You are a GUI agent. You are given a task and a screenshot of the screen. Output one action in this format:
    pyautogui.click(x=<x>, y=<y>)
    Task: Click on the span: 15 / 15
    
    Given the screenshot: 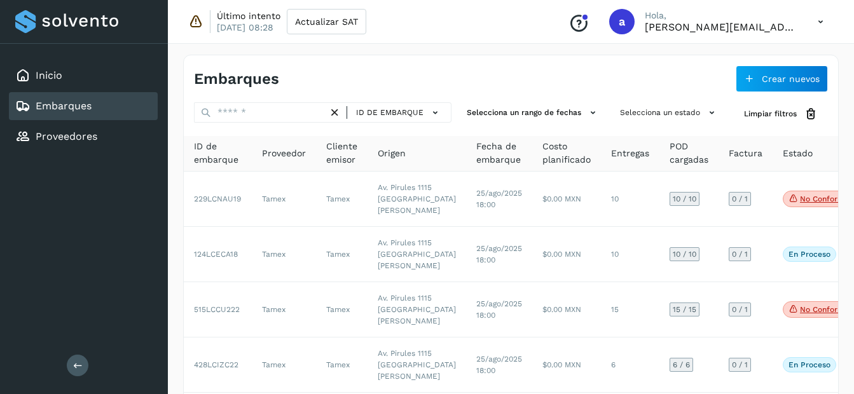 What is the action you would take?
    pyautogui.click(x=684, y=310)
    